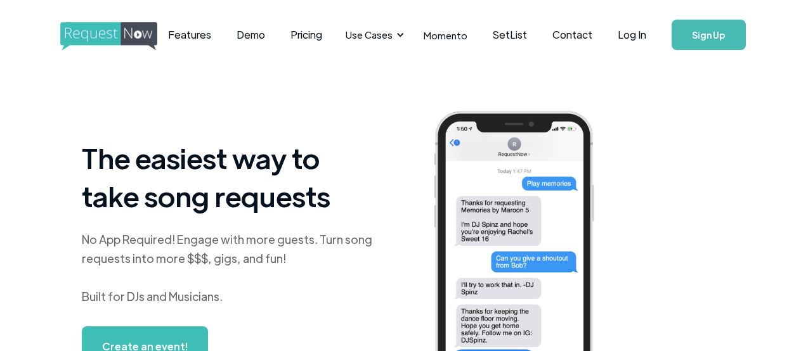 The image size is (801, 351). I want to click on a: Sign Up, so click(709, 35).